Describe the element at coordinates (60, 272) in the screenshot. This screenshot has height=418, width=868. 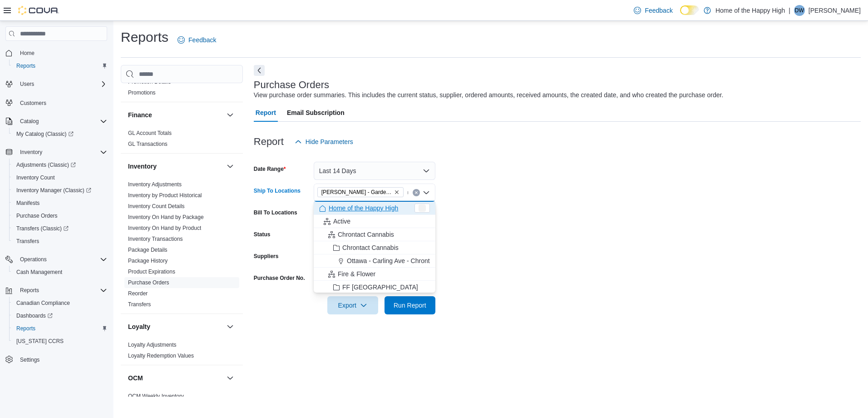
I see `span: Cash Management` at that location.